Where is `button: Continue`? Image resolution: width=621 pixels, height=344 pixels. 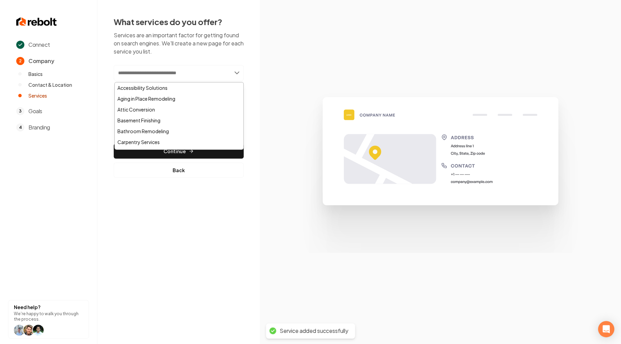
button: Continue is located at coordinates (179, 151).